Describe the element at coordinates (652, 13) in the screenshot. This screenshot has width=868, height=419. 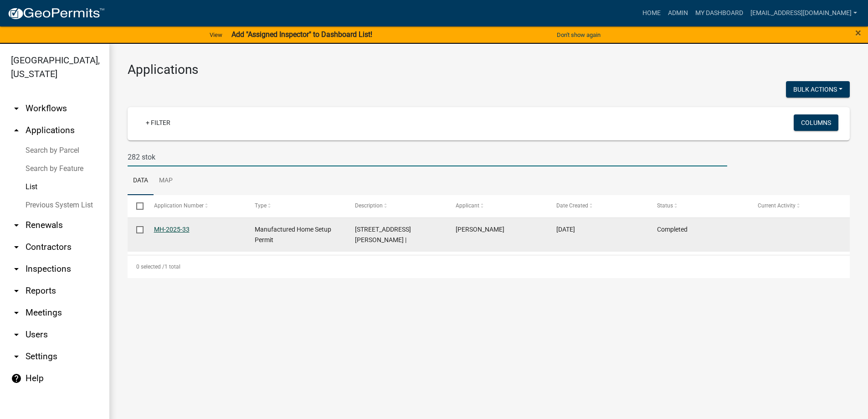
I see `a: Home` at that location.